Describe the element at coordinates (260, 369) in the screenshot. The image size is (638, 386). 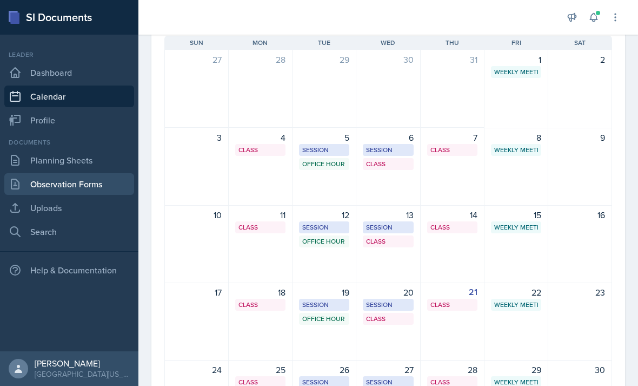
I see `div: 25` at that location.